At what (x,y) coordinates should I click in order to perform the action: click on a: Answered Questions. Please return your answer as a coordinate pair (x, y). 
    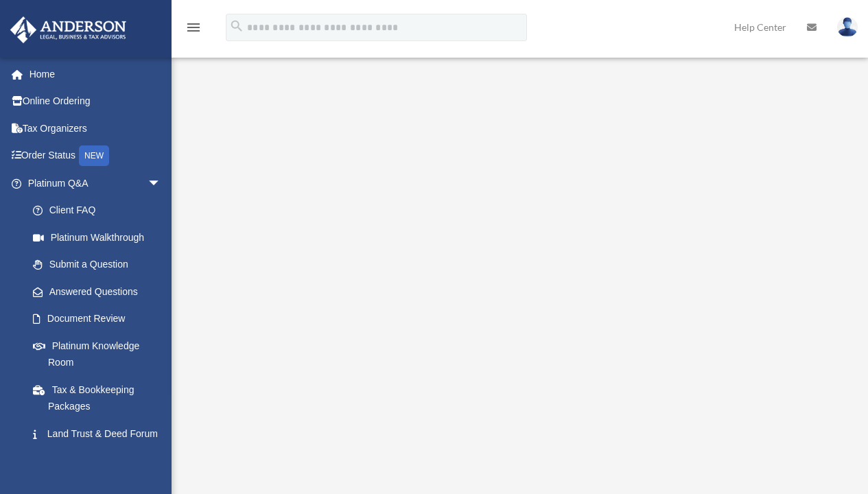
    Looking at the image, I should click on (100, 292).